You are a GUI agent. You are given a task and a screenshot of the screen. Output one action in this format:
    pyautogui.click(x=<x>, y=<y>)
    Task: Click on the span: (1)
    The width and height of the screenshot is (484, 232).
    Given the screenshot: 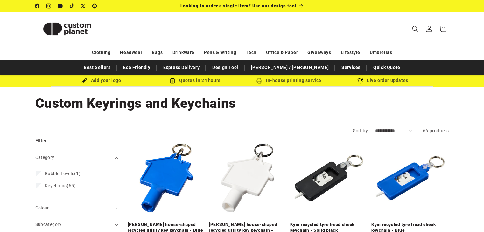 What is the action you would take?
    pyautogui.click(x=63, y=174)
    